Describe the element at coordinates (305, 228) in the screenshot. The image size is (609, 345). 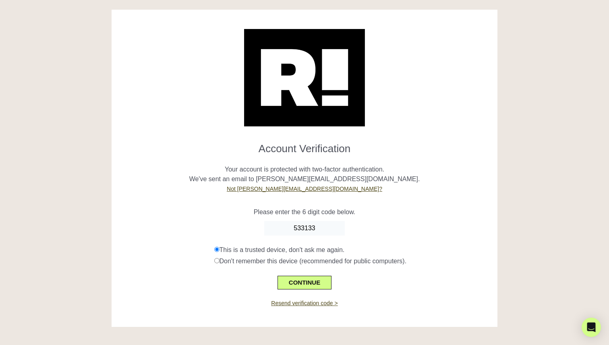
I see `input: Enter Code` at that location.